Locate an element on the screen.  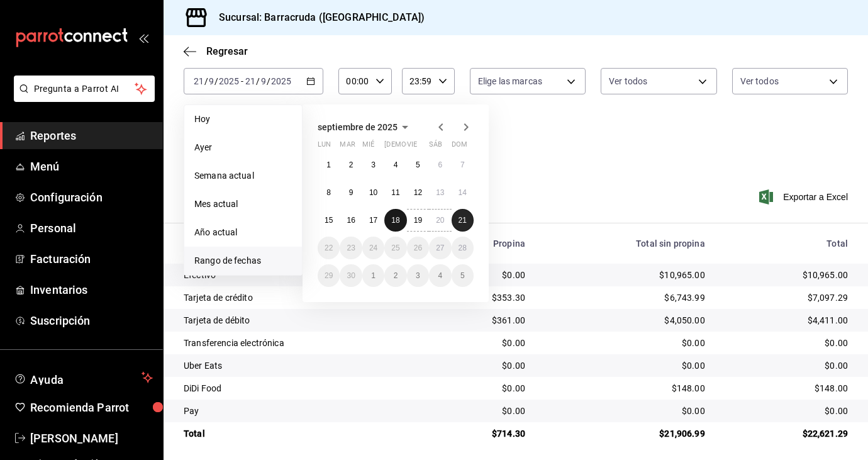
abbr: martes is located at coordinates (347, 147).